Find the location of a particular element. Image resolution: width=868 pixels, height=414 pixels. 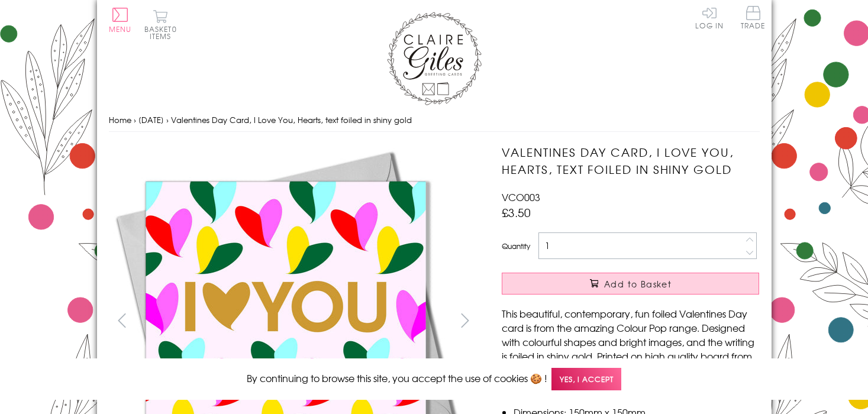

label: Quantity is located at coordinates (516, 246).